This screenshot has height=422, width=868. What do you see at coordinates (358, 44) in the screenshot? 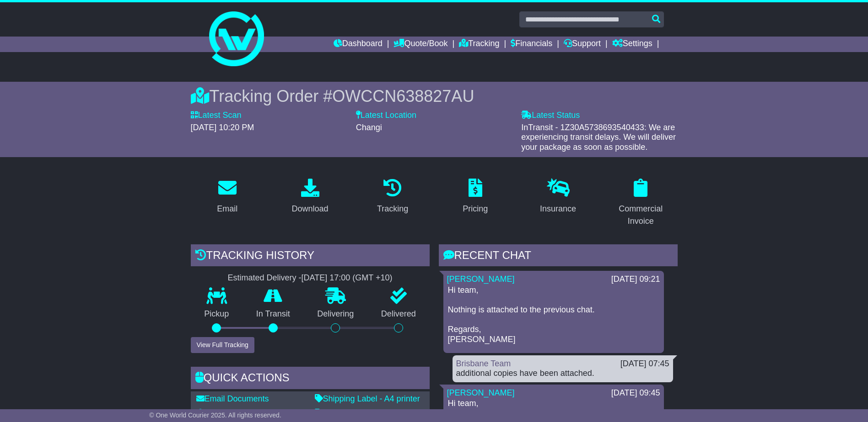
I see `a: Dashboard` at bounding box center [358, 44].